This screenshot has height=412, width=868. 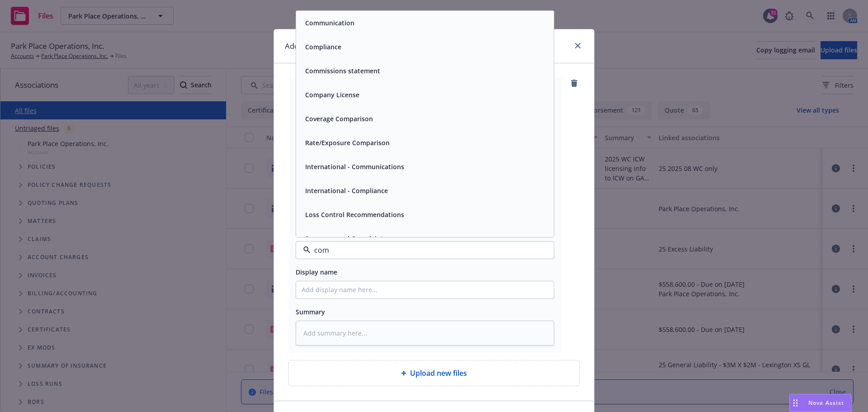 I want to click on span: Loss Control Recommendations, so click(x=355, y=214).